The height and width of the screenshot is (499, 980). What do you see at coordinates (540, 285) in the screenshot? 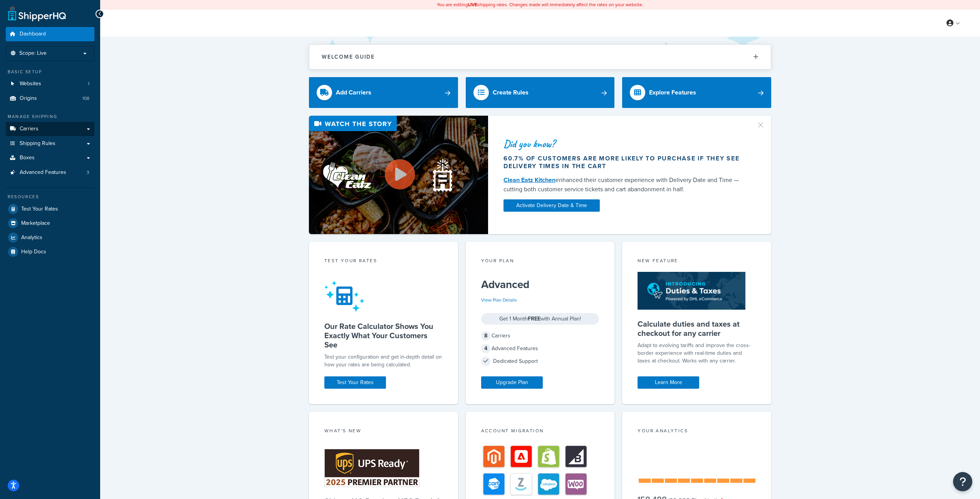
I see `h5: Advanced` at bounding box center [540, 285].